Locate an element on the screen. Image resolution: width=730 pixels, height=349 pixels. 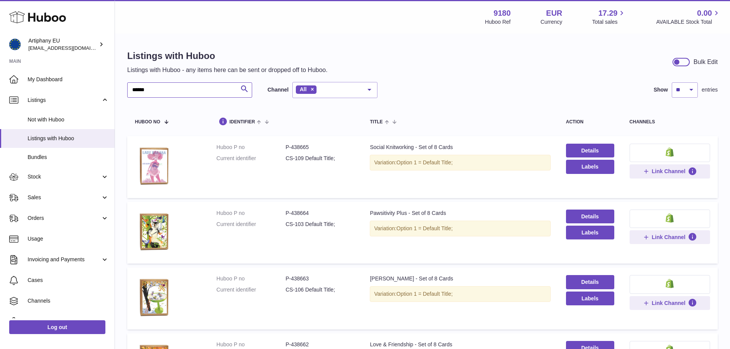
span: 0.00 is located at coordinates (704, 13).